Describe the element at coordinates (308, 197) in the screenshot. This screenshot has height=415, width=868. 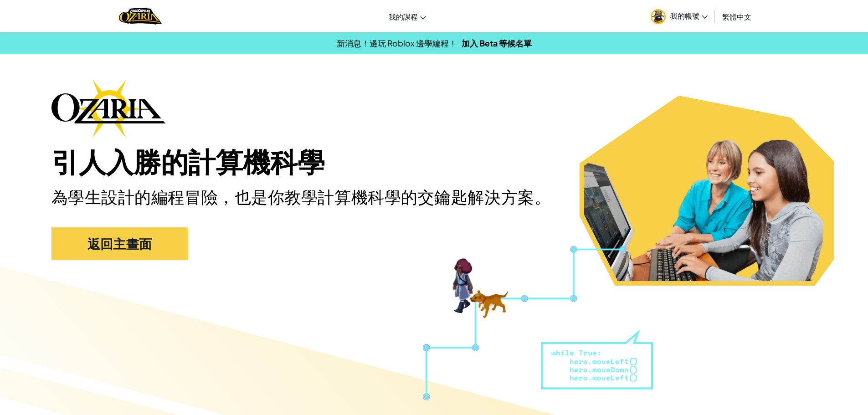
I see `h2: 為學生設計的編程冒險，也是你教學計算機科學的交鑰匙解決方案。` at that location.